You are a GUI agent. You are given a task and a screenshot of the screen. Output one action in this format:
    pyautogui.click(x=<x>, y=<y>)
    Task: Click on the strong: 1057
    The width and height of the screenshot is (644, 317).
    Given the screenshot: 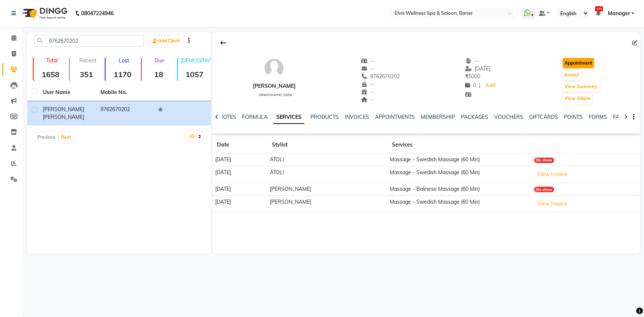 What is the action you would take?
    pyautogui.click(x=195, y=75)
    